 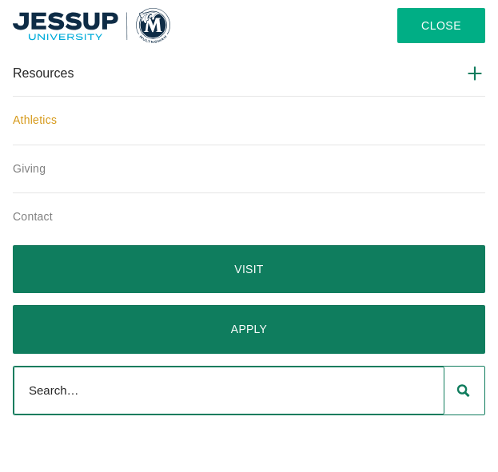 What do you see at coordinates (249, 120) in the screenshot?
I see `a: Athletics` at bounding box center [249, 120].